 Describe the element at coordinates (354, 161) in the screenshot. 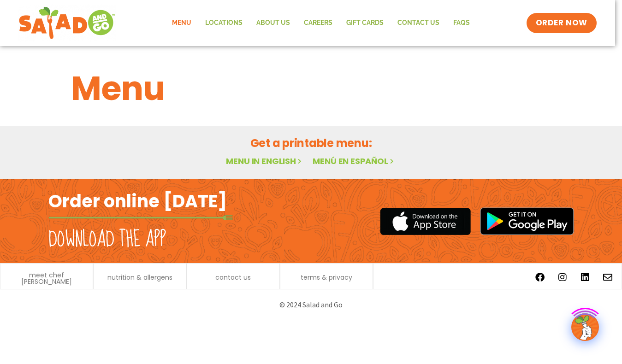

I see `a: Menú en español` at that location.